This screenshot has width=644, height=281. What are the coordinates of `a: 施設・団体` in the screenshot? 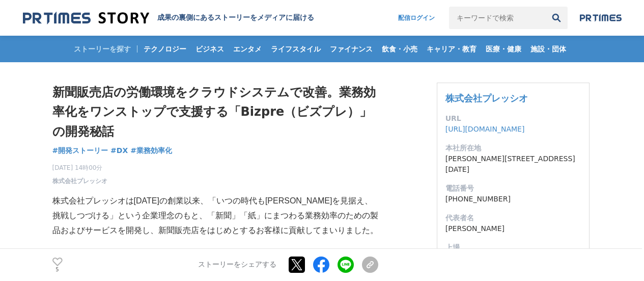 It's located at (548, 49).